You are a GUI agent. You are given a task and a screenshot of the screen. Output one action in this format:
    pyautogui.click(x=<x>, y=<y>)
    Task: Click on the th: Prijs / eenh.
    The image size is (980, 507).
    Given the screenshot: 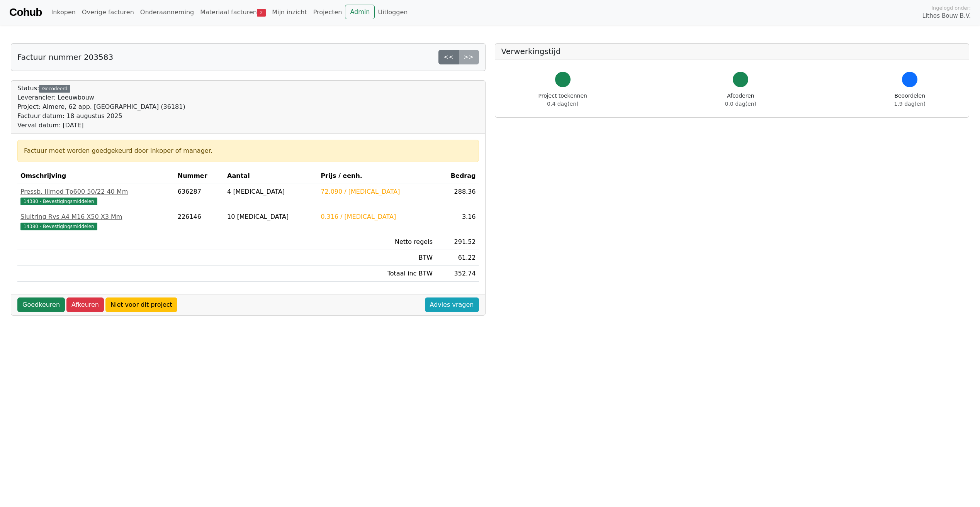 What is the action you would take?
    pyautogui.click(x=377, y=176)
    